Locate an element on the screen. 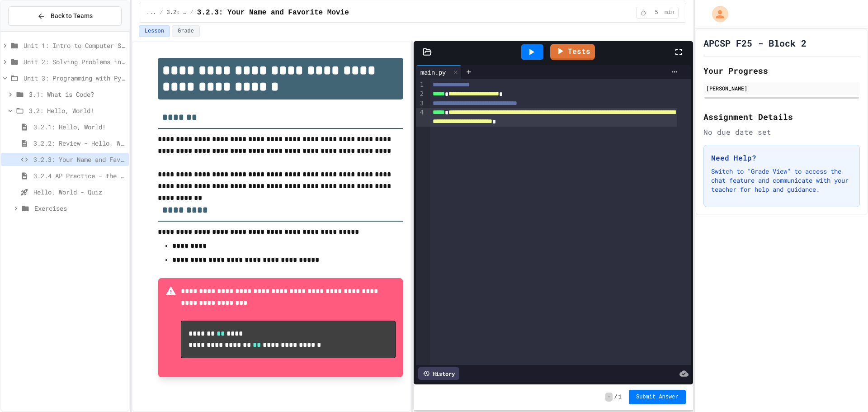 The height and width of the screenshot is (412, 868). h2: Assignment Details is located at coordinates (781, 116).